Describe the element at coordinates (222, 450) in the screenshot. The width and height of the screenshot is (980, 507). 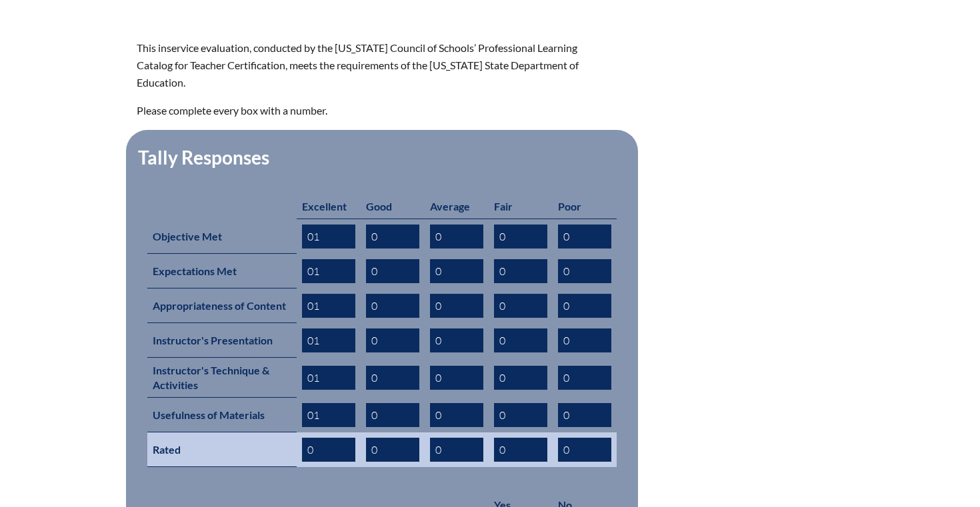
I see `th: Rated` at that location.